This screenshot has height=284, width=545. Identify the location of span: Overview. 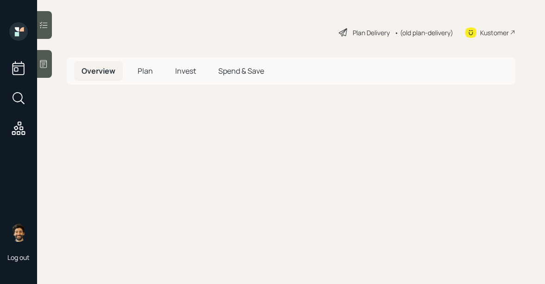
(98, 71).